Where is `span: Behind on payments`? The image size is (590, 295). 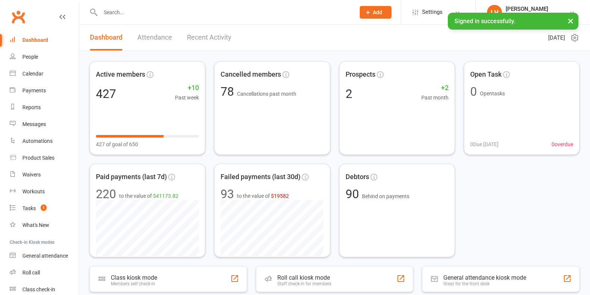
span: Behind on payments is located at coordinates (386, 196).